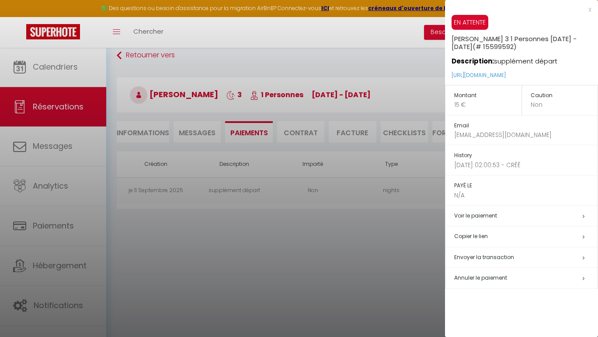 Image resolution: width=598 pixels, height=337 pixels. What do you see at coordinates (518, 10) in the screenshot?
I see `div: x` at bounding box center [518, 10].